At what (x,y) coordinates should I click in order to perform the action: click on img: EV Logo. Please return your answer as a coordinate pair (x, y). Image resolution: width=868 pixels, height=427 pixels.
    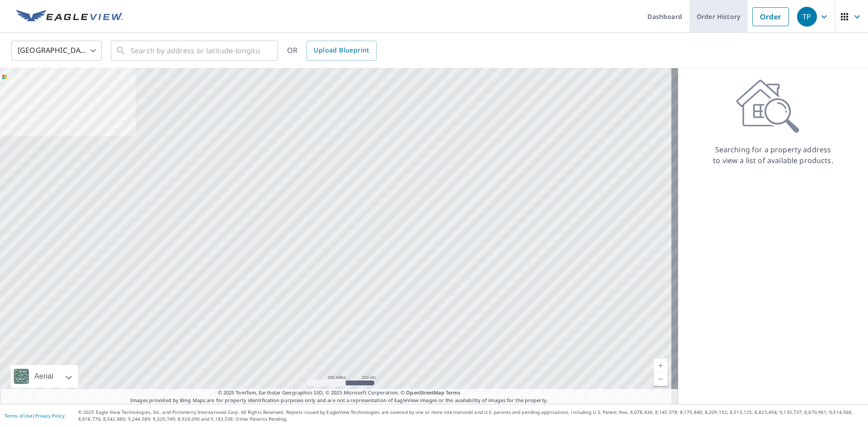
    Looking at the image, I should click on (70, 17).